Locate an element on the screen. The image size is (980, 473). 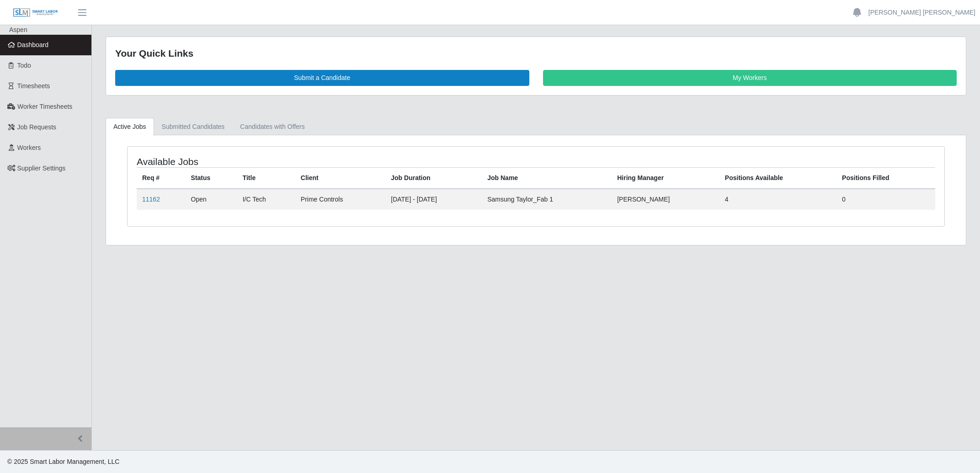
th: Job Duration is located at coordinates (433, 178).